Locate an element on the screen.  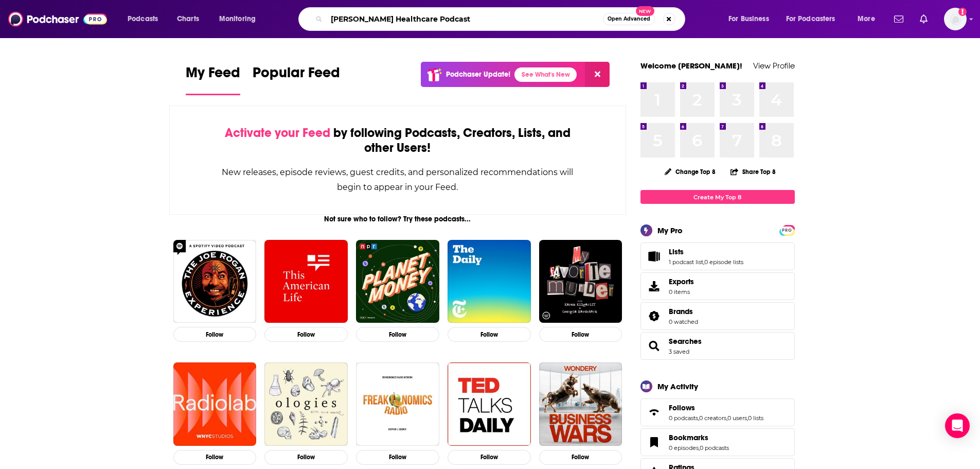
a: Show notifications dropdown is located at coordinates (923, 19).